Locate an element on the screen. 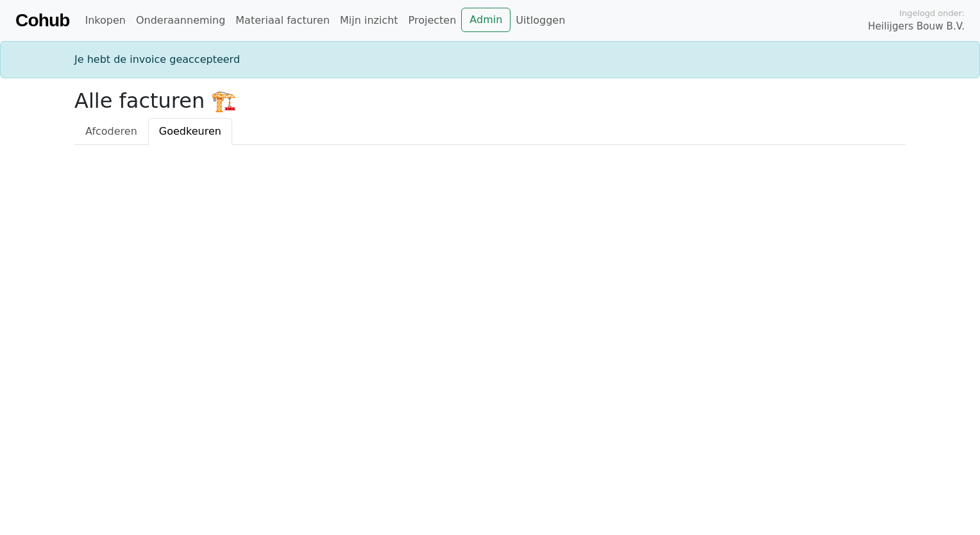  a: Uitloggen is located at coordinates (540, 20).